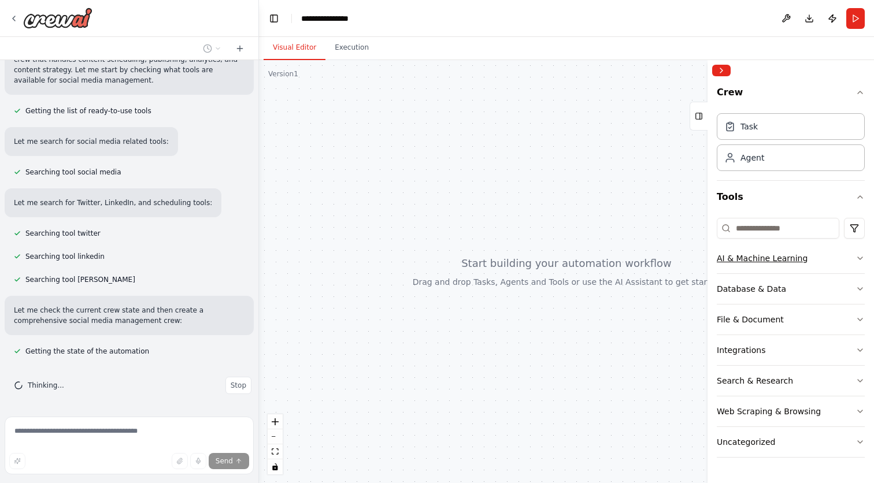 The height and width of the screenshot is (483, 874). What do you see at coordinates (275, 422) in the screenshot?
I see `button: zoom in` at bounding box center [275, 422].